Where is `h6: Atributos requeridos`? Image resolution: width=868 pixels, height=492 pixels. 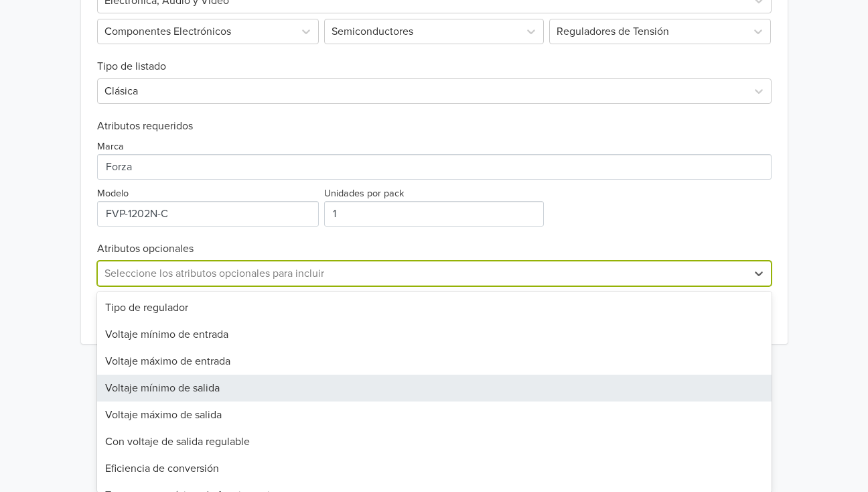
h6: Atributos requeridos is located at coordinates (434, 126).